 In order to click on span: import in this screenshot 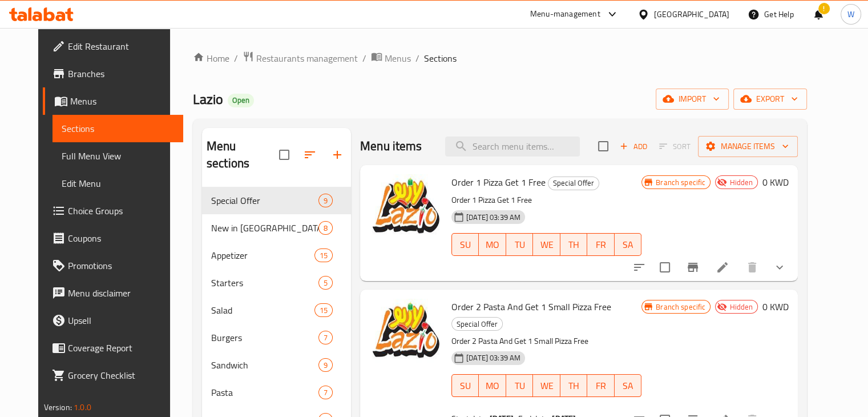, I will do `click(692, 99)`.